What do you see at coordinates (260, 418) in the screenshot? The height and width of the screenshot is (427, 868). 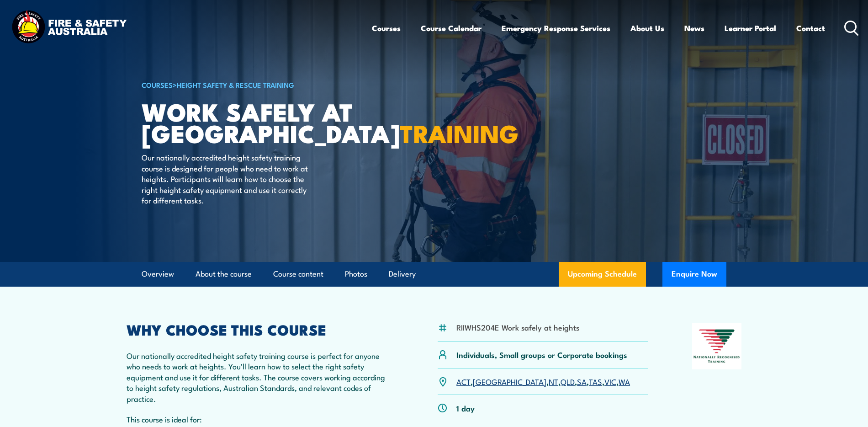 I see `p: This course is ideal for:` at bounding box center [260, 418].